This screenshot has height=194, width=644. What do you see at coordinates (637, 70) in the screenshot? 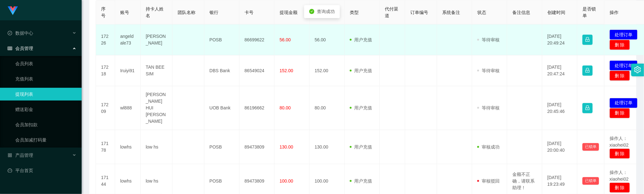
I see `i: 图标: setting` at bounding box center [637, 70].